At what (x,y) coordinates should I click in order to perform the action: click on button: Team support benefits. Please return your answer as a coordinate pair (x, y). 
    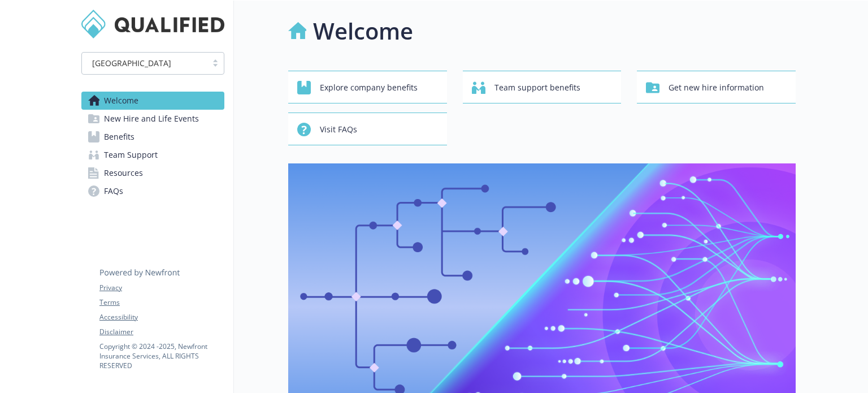
    Looking at the image, I should click on (542, 87).